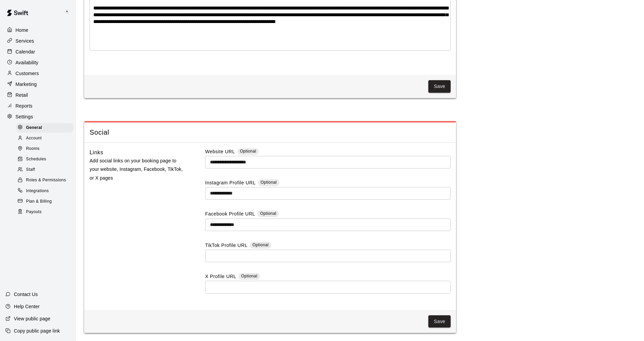  I want to click on a: Roles & Permissions, so click(46, 180).